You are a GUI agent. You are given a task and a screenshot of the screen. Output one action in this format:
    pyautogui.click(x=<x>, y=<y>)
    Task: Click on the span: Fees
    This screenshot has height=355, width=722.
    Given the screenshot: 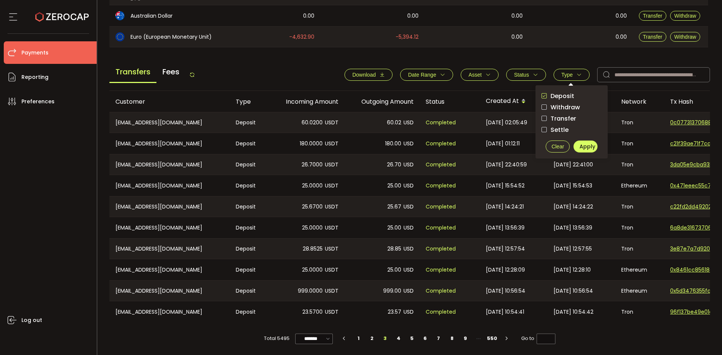 What is the action you would take?
    pyautogui.click(x=171, y=72)
    